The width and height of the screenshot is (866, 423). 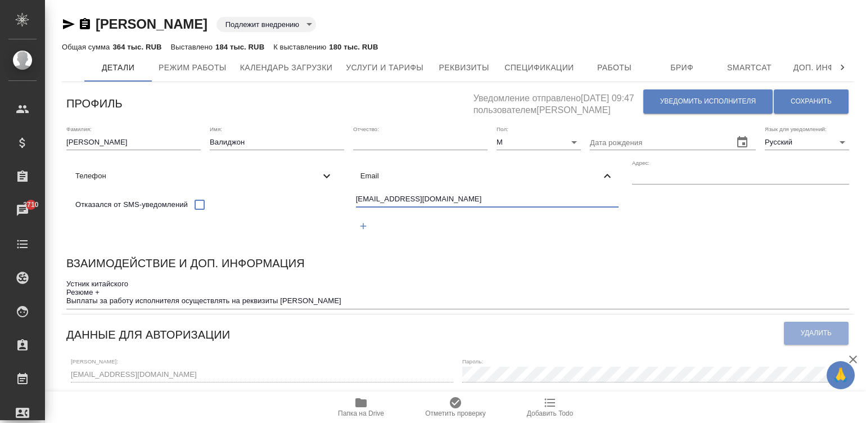 I want to click on div: Телефон, so click(x=204, y=176).